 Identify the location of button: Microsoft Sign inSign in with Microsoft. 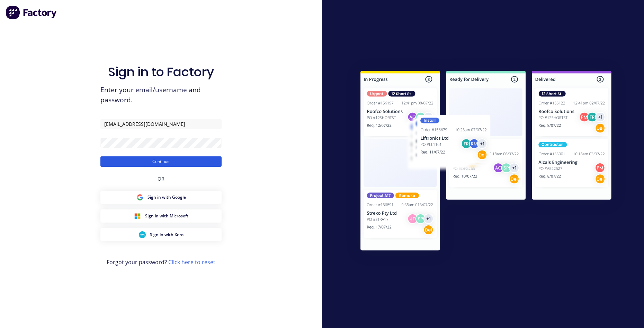
(161, 216).